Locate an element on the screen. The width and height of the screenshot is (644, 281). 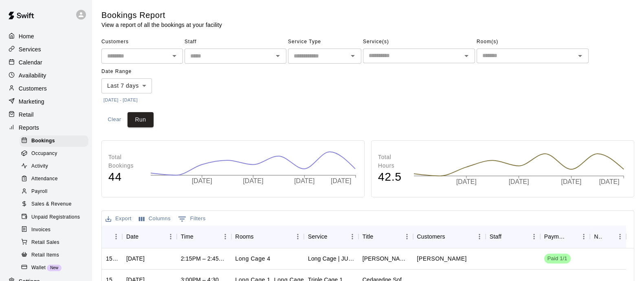
span: Invoices is located at coordinates (41, 230).